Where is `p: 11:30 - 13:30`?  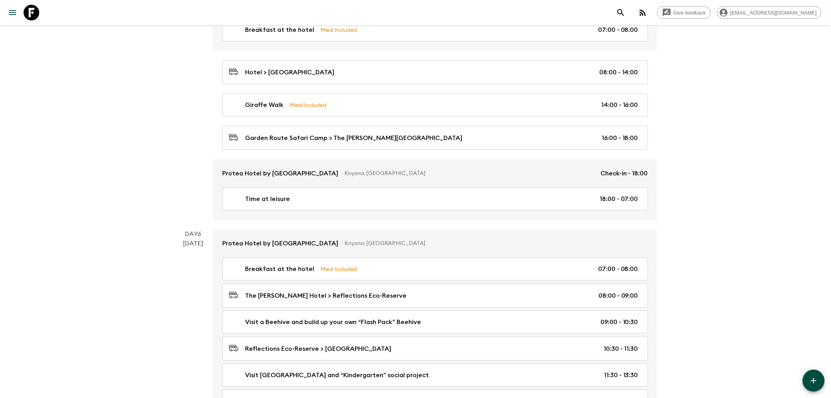 p: 11:30 - 13:30 is located at coordinates (621, 375).